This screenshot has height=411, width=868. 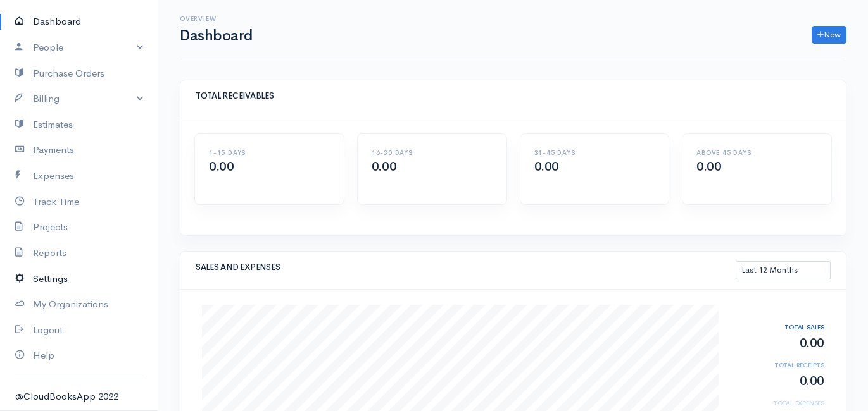 What do you see at coordinates (777, 365) in the screenshot?
I see `h6: TOTAL RECEIPTS` at bounding box center [777, 365].